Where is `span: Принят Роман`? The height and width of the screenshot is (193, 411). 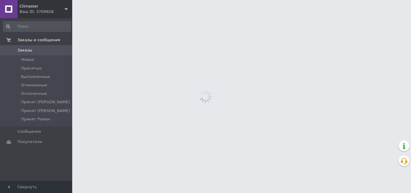 span: Принят Роман is located at coordinates (35, 119).